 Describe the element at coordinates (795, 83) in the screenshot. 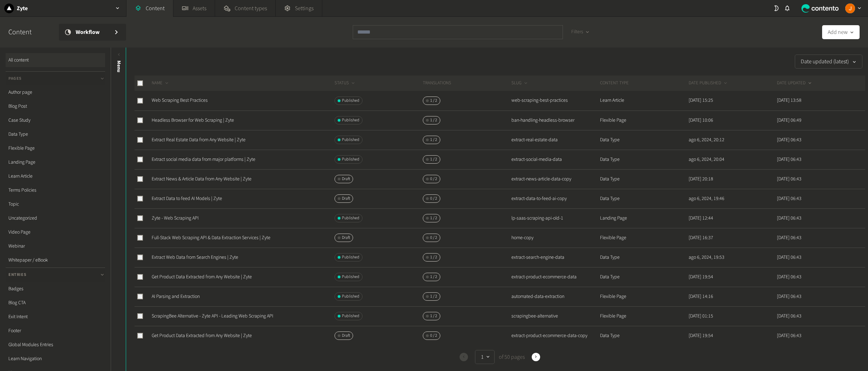

I see `button: DATE UPDATED` at that location.